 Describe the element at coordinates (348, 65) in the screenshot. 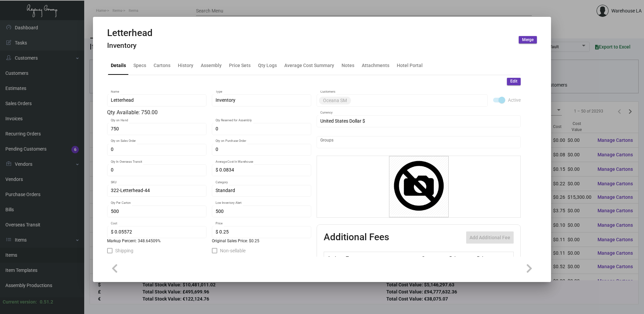

I see `div: Notes` at that location.